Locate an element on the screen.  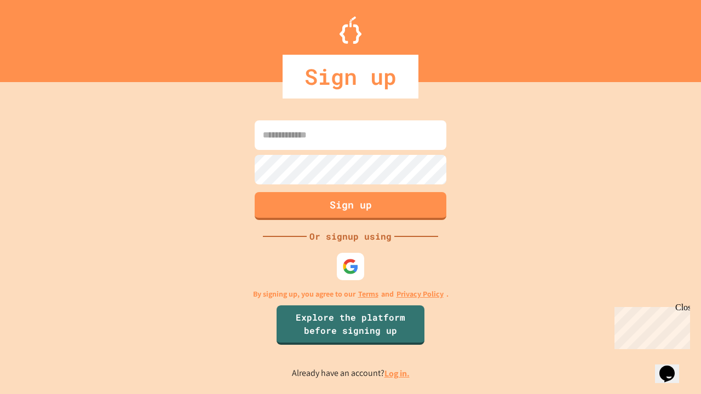
img: google-icon.svg is located at coordinates (351, 267).